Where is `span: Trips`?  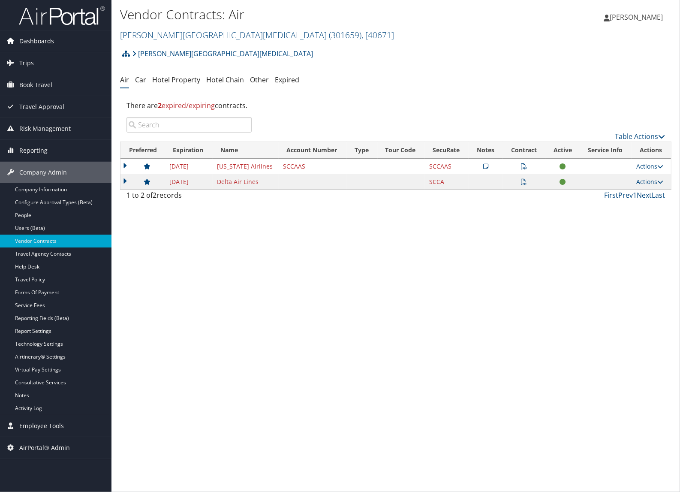 span: Trips is located at coordinates (27, 63).